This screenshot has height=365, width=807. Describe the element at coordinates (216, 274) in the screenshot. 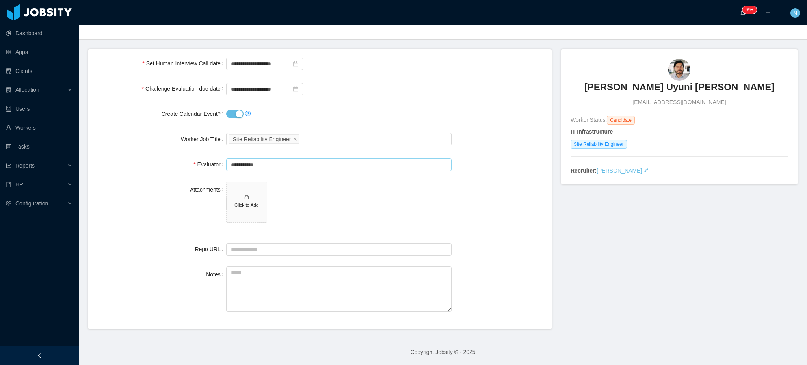

I see `label: Notes` at that location.